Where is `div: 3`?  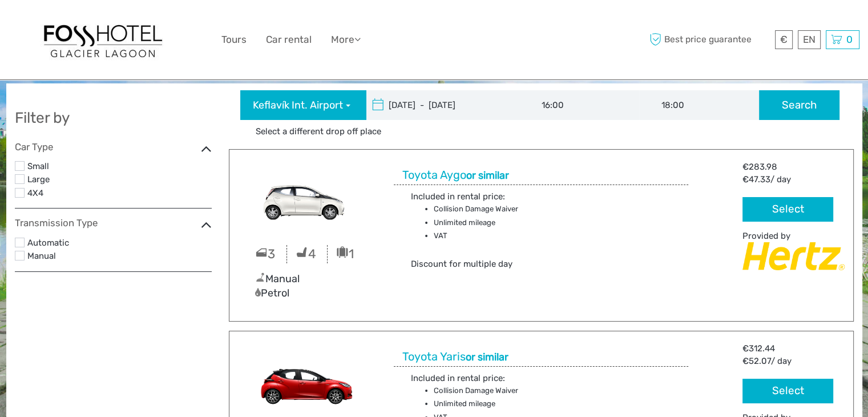 div: 3 is located at coordinates (266, 253).